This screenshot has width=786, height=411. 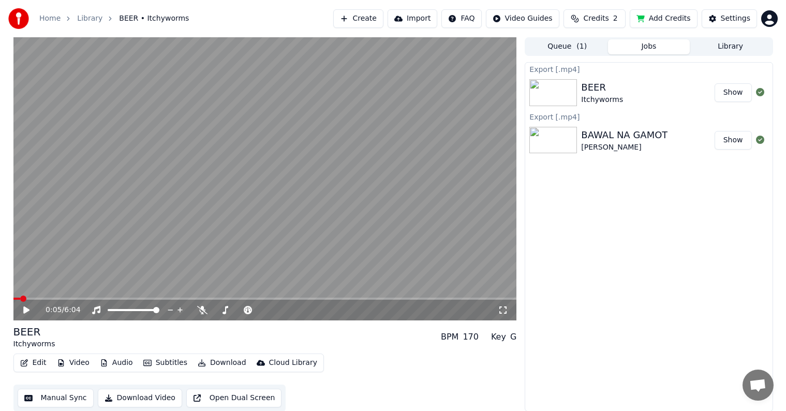 I want to click on button: Library, so click(x=731, y=47).